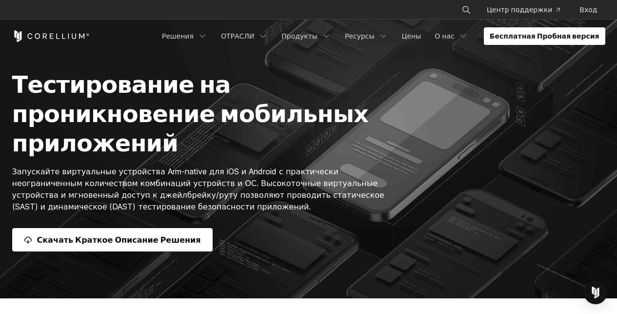 This screenshot has height=314, width=617. I want to click on a: Цены, so click(412, 36).